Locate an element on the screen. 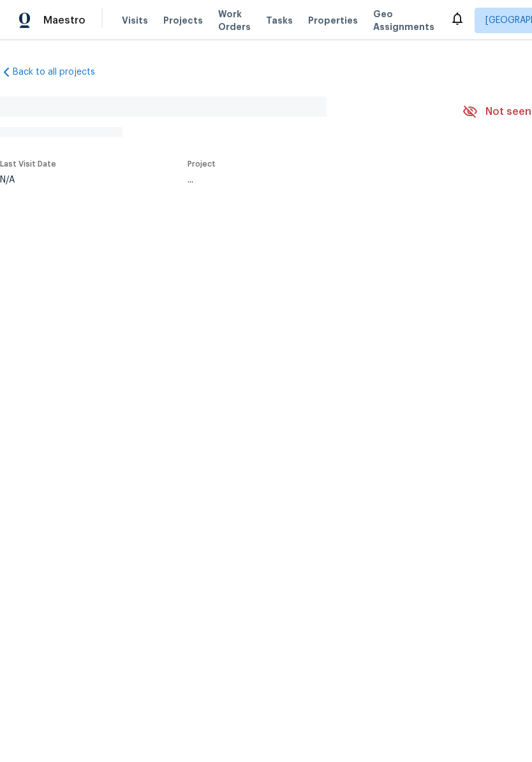  span: Properties is located at coordinates (333, 21).